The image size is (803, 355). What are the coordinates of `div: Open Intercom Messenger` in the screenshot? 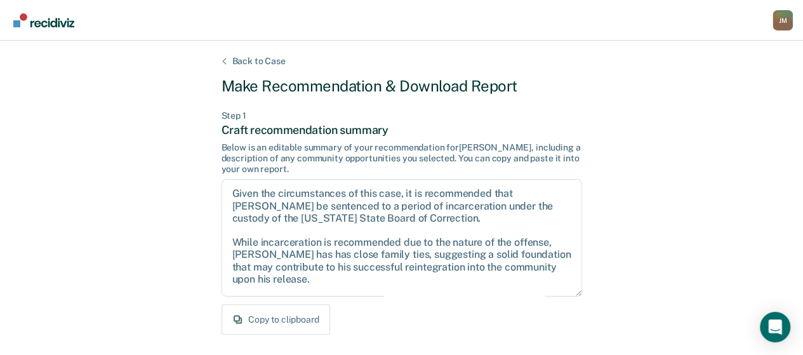 It's located at (775, 327).